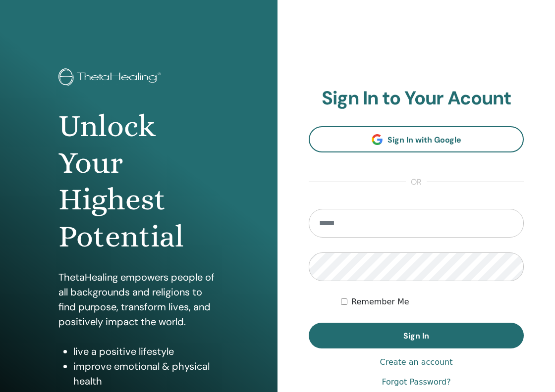 This screenshot has width=555, height=392. What do you see at coordinates (416, 98) in the screenshot?
I see `h2: Sign In to Your Acount` at bounding box center [416, 98].